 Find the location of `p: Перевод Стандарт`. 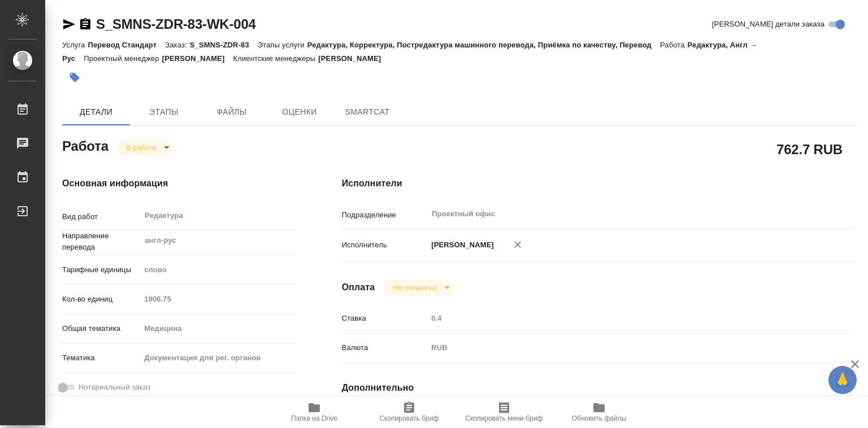

p: Перевод Стандарт is located at coordinates (126, 45).